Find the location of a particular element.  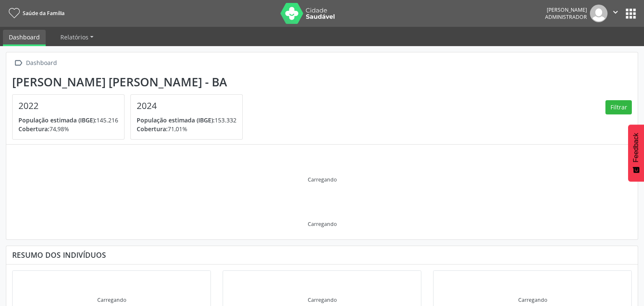

p: 74,98% is located at coordinates (68, 129).